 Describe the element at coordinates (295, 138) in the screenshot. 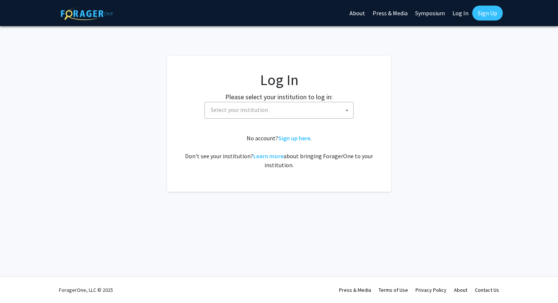

I see `a: Sign up here` at that location.